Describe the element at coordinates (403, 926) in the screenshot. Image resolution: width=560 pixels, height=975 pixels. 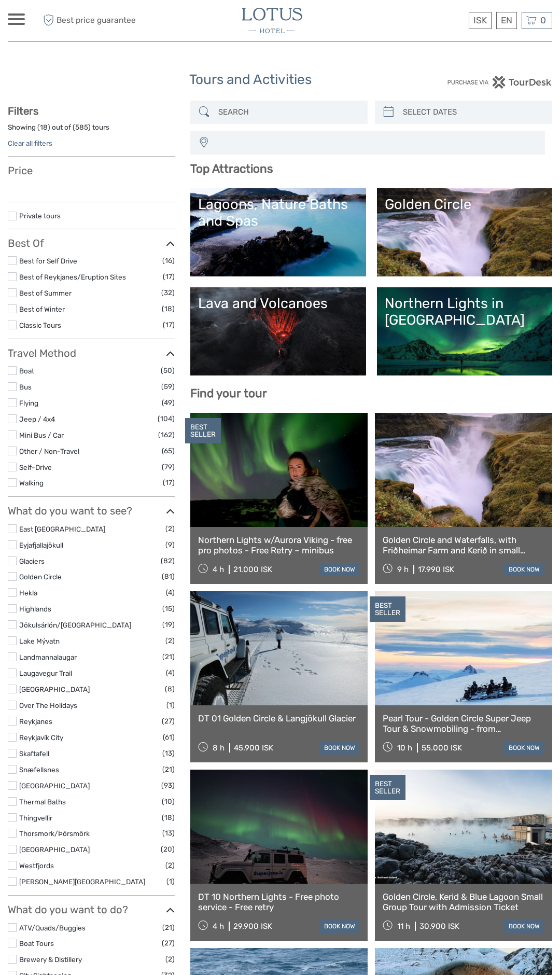
I see `span: 11 h` at that location.